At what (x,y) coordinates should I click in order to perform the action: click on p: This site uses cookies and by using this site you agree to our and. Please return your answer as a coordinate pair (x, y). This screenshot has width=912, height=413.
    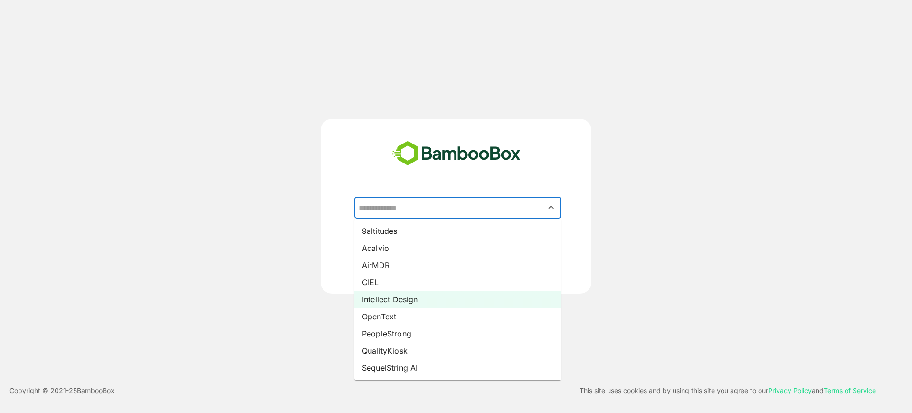
    Looking at the image, I should click on (728, 390).